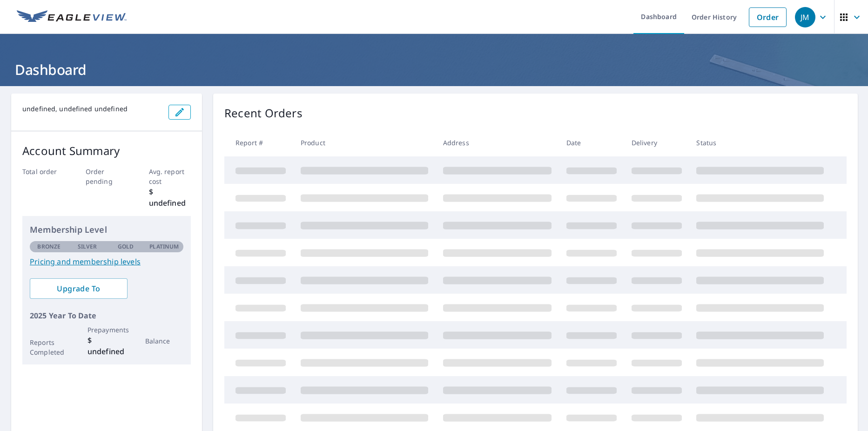 The width and height of the screenshot is (868, 431). What do you see at coordinates (107, 176) in the screenshot?
I see `p: Order pending` at bounding box center [107, 176].